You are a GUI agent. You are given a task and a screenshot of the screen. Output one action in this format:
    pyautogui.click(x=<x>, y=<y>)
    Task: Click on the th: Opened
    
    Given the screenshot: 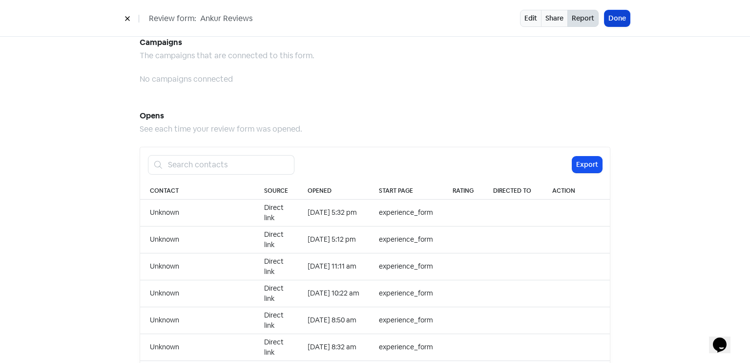 What is the action you would take?
    pyautogui.click(x=334, y=191)
    